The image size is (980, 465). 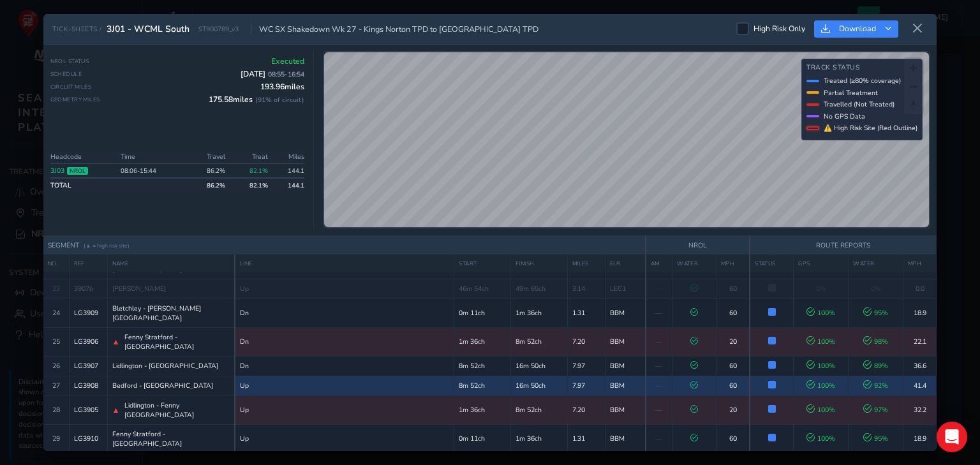 What do you see at coordinates (876, 342) in the screenshot?
I see `span: 98 %` at bounding box center [876, 342].